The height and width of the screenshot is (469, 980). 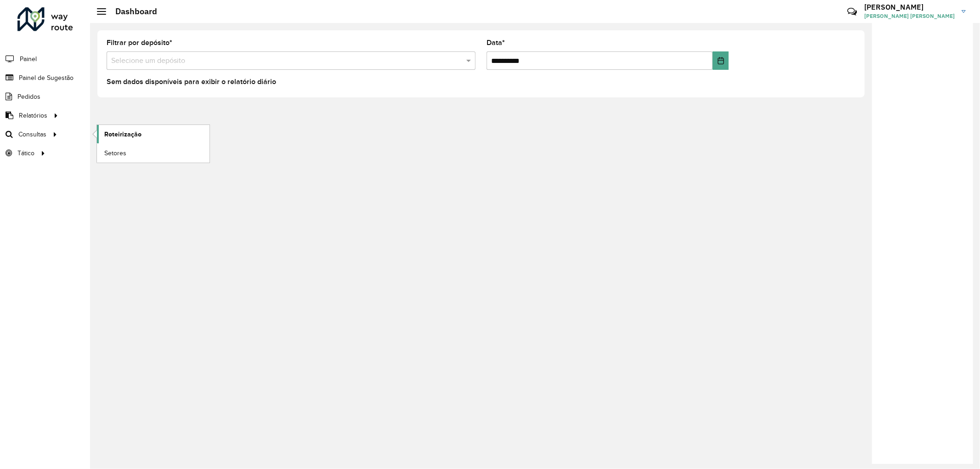 What do you see at coordinates (139, 43) in the screenshot?
I see `label: Filtrar por depósito` at bounding box center [139, 43].